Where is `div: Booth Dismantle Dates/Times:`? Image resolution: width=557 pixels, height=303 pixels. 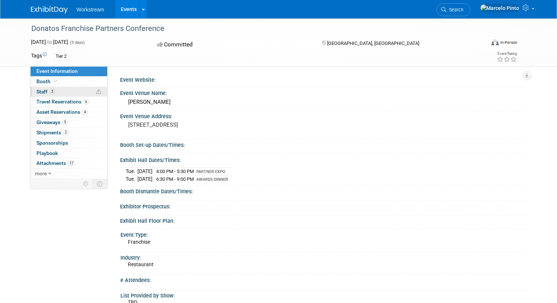 div: Booth Dismantle Dates/Times: is located at coordinates (323, 190).